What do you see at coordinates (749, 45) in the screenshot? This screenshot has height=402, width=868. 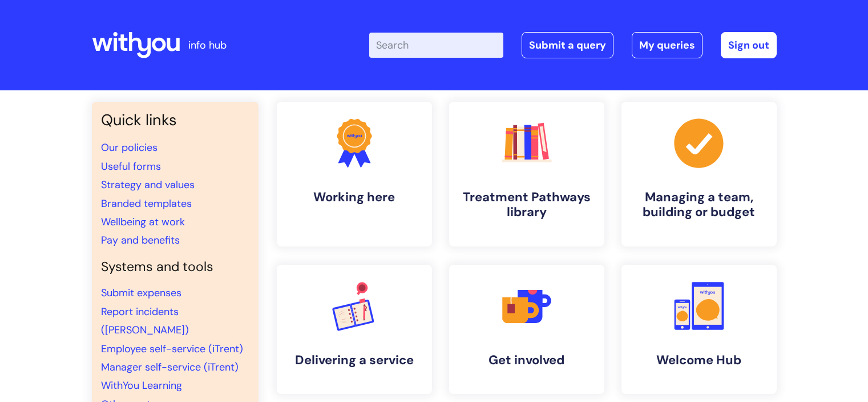 I see `a: Sign out` at bounding box center [749, 45].